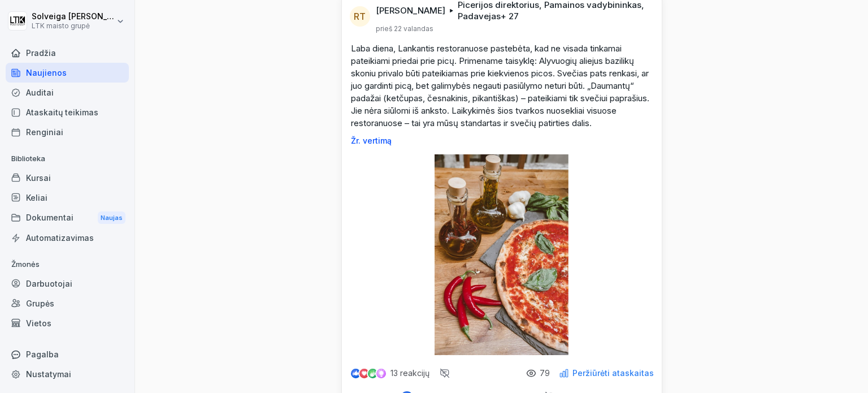 The image size is (868, 393). What do you see at coordinates (47, 72) in the screenshot?
I see `font: Naujienos` at bounding box center [47, 72].